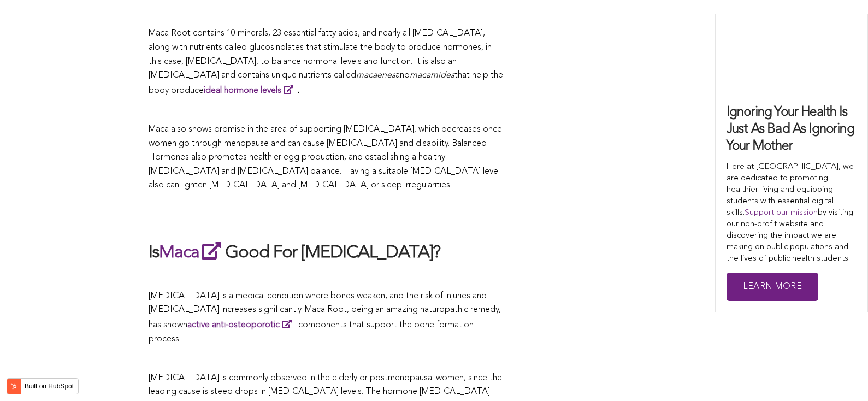 The height and width of the screenshot is (401, 868). What do you see at coordinates (251, 90) in the screenshot?
I see `a: ideal hormone levels` at bounding box center [251, 90].